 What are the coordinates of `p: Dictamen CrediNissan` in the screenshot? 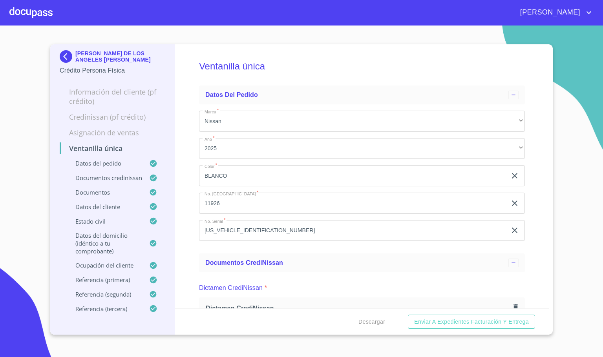 It's located at (231, 288).